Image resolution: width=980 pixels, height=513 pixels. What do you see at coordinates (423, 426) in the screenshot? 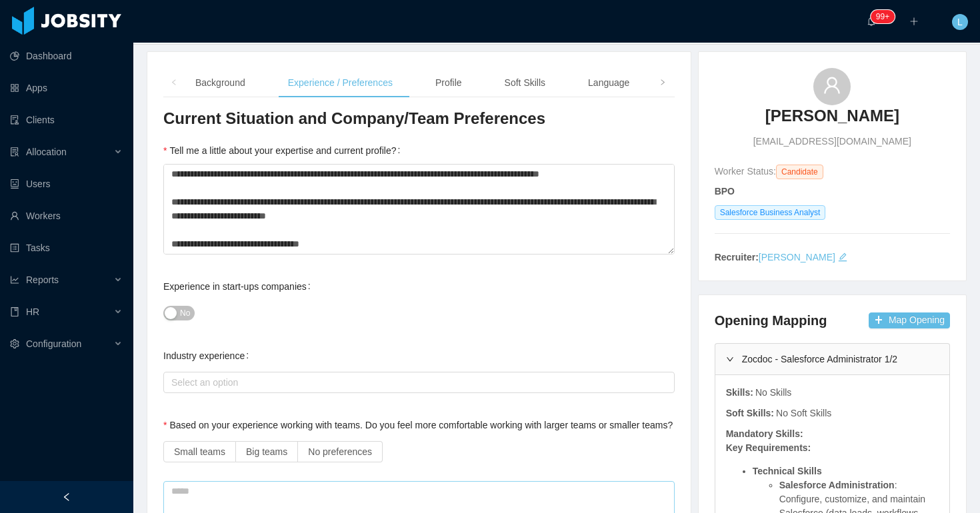
I see `label: Based on your experience working with teams. Do you feel more comfortable working with larger tea...` at bounding box center [423, 426].